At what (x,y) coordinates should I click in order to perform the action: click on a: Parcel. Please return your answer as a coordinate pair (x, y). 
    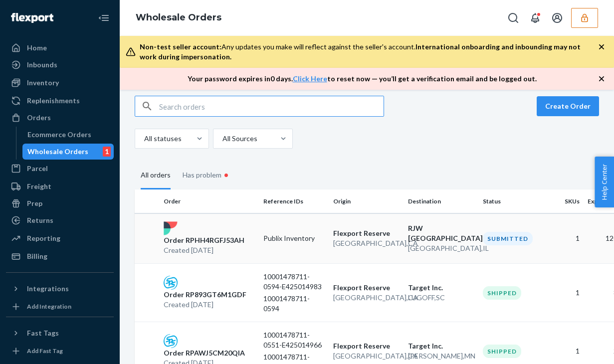
    Looking at the image, I should click on (60, 168).